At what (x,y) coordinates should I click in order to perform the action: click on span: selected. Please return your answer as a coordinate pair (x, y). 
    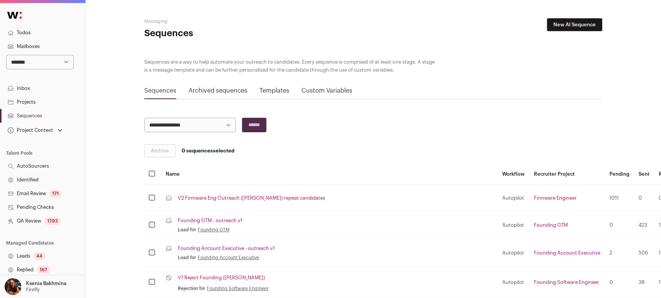
    Looking at the image, I should click on (208, 151).